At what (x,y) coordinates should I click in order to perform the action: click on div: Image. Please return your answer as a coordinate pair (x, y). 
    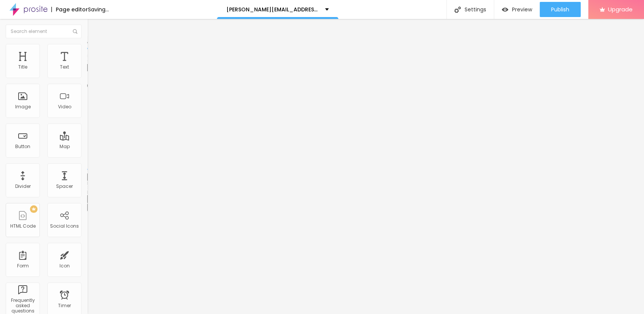
    Looking at the image, I should click on (23, 107).